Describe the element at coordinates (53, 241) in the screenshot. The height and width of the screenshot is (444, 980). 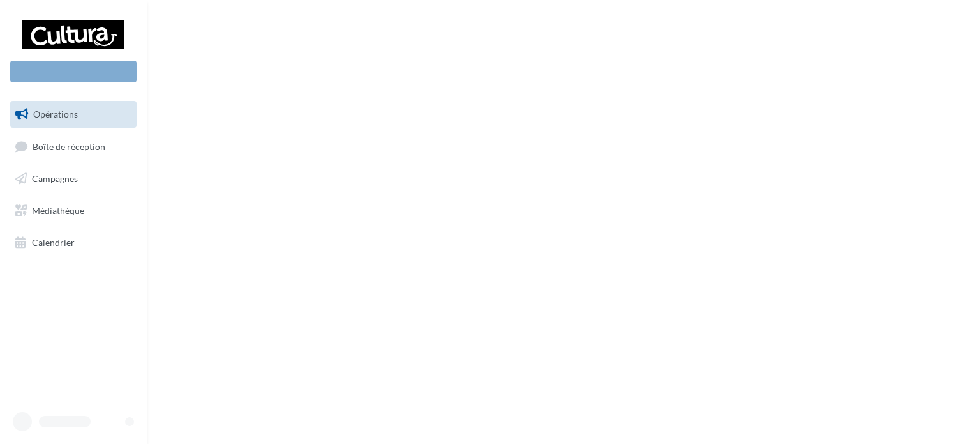
I see `span: Calendrier` at that location.